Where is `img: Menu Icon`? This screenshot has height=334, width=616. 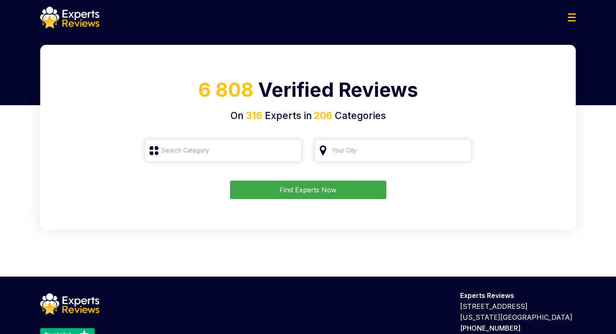
img: Menu Icon is located at coordinates (571, 17).